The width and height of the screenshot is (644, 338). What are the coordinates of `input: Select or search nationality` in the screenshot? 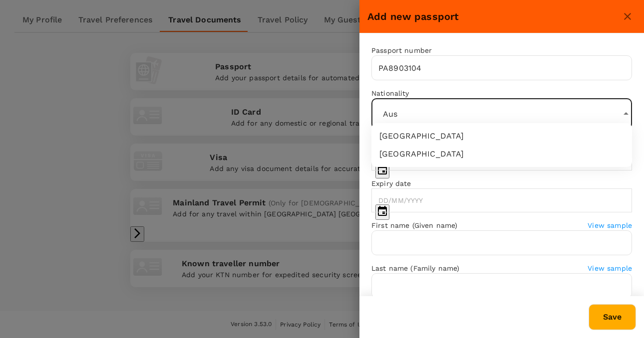 It's located at (502, 114).